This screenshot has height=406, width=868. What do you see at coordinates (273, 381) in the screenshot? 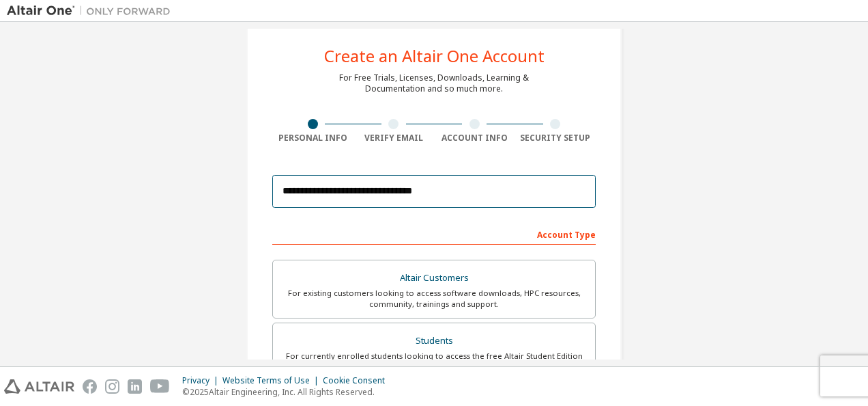
I see `div: Website Terms of Use` at bounding box center [273, 381].